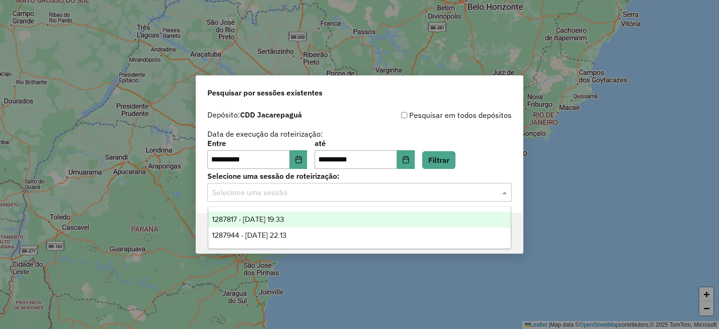  Describe the element at coordinates (359, 176) in the screenshot. I see `label: Selecione uma sessão de roteirização:` at that location.